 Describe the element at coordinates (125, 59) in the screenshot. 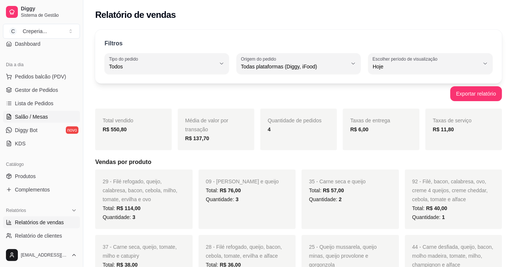

I see `label: Tipo do pedido` at that location.